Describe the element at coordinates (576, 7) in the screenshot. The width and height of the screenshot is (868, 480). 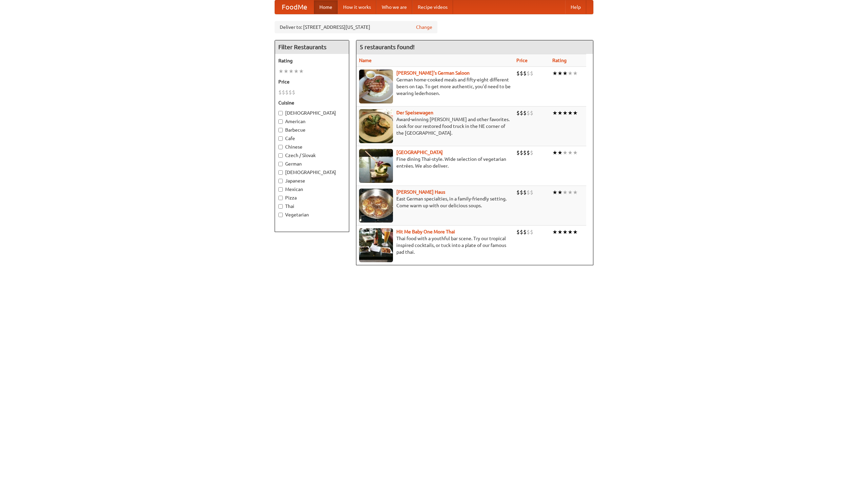
I see `a: Help` at that location.